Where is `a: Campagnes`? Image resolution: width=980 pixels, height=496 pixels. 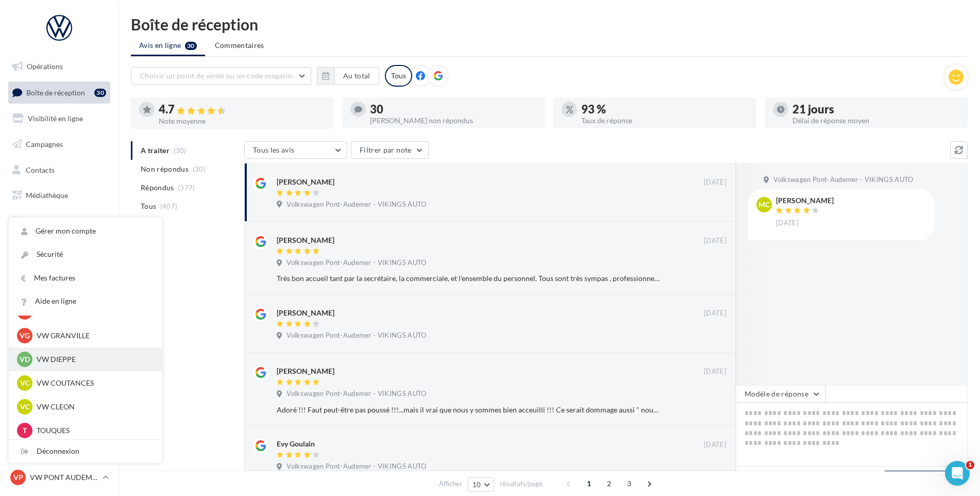
a: Campagnes is located at coordinates (59, 144).